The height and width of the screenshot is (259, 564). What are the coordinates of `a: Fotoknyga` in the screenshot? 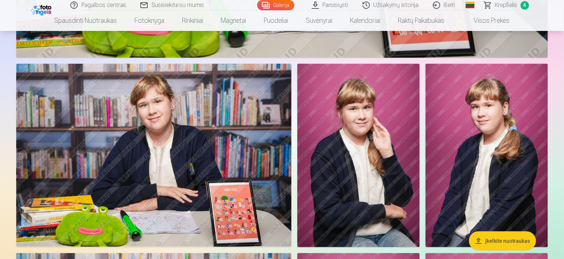 It's located at (150, 21).